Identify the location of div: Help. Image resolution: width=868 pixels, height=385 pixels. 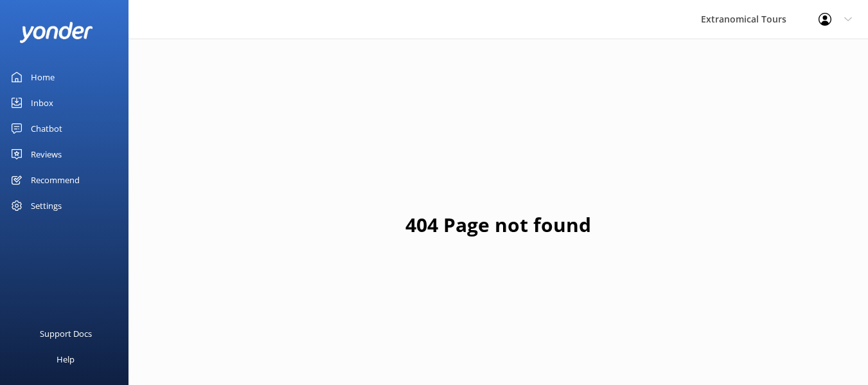
(66, 360).